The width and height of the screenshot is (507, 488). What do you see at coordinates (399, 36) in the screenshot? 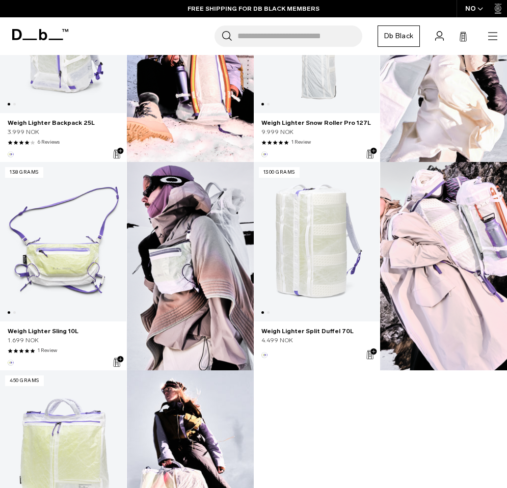
I see `a: Db Black` at bounding box center [399, 36].